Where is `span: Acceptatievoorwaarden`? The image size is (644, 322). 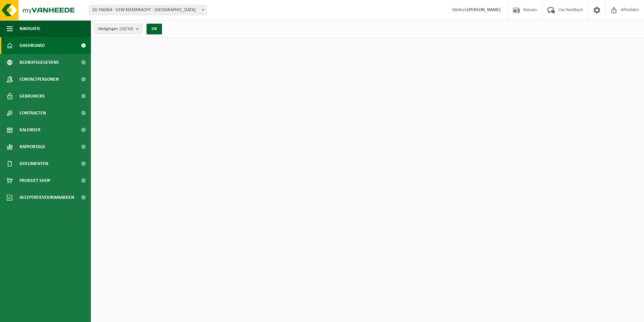
span: Acceptatievoorwaarden is located at coordinates (47, 198).